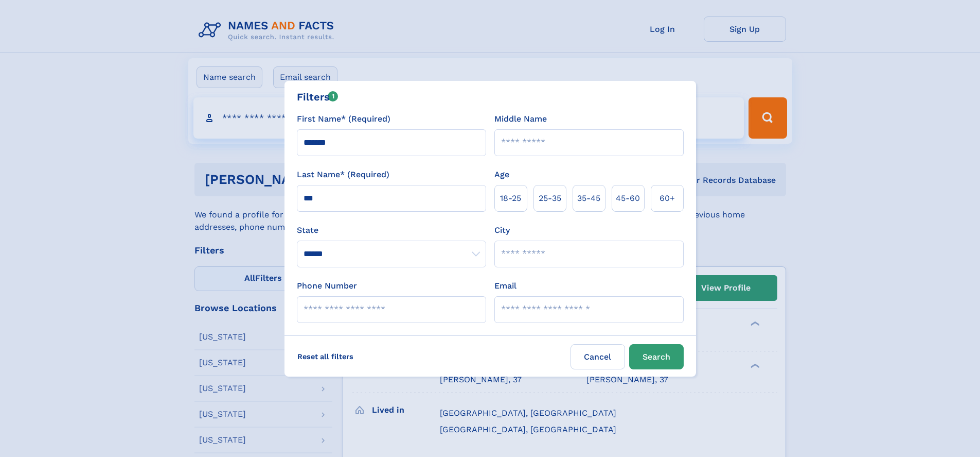 This screenshot has height=457, width=980. Describe the element at coordinates (550, 199) in the screenshot. I see `span: 25‑35` at that location.